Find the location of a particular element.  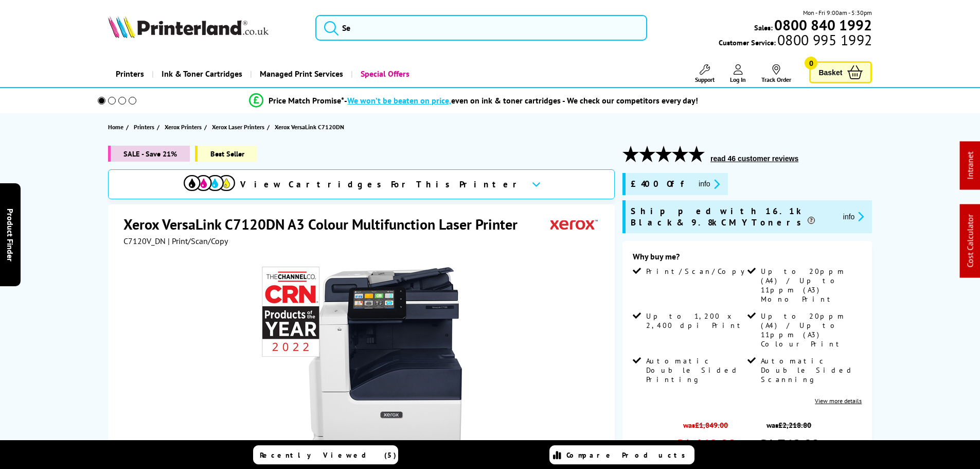

span: Xerox VersaLink C7120DN is located at coordinates (309, 127).